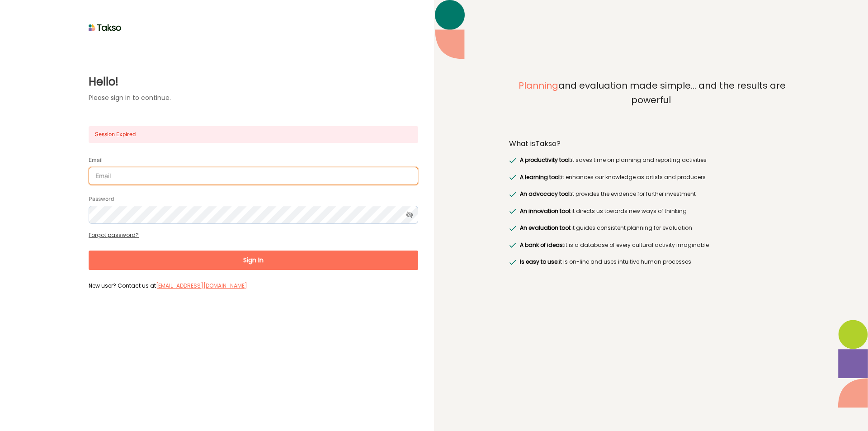 This screenshot has width=868, height=431. I want to click on label: it is a database of every cultural activity imaginable, so click(613, 246).